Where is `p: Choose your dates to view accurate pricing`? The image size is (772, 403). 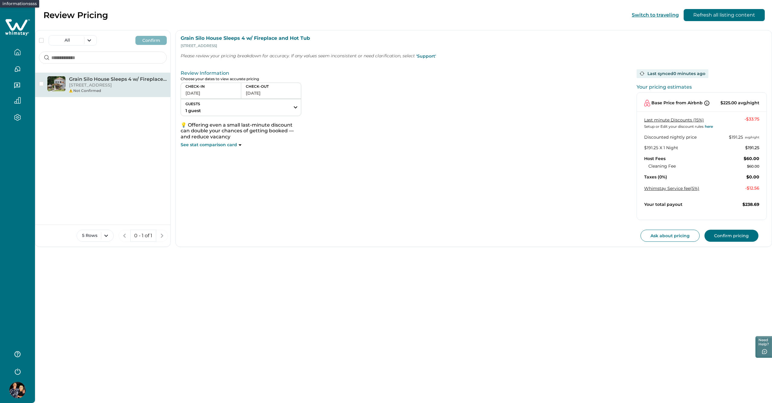 p: Choose your dates to view accurate pricing is located at coordinates (403, 79).